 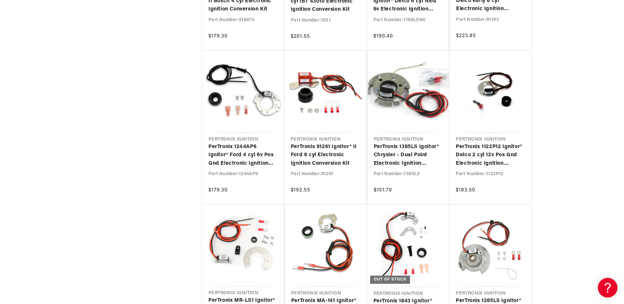 I want to click on a: PerTronix 1244AP6 Ignitor® Ford 4 cyl 6v Pos Gnd Electronic Ignition Conversion Kit, so click(x=243, y=155).